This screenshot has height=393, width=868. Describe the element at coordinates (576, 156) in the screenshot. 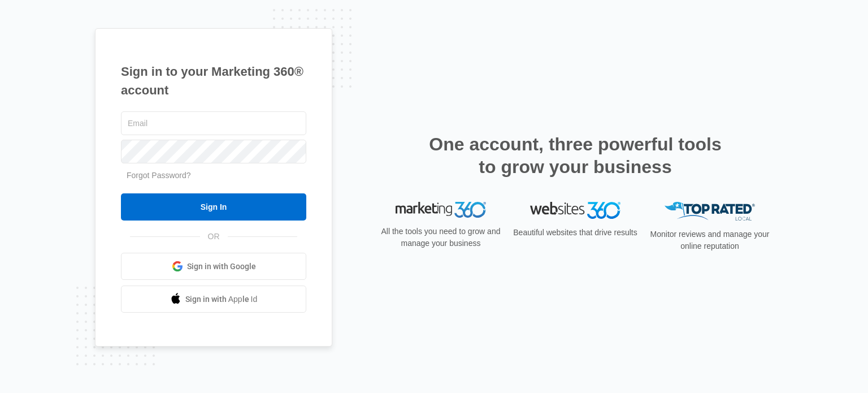

I see `h2: One account, three powerful tools to grow your business` at that location.